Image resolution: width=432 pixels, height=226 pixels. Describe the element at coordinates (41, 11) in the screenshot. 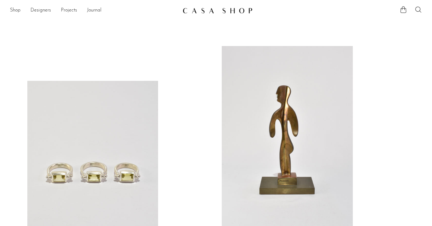

I see `a: Designers` at that location.